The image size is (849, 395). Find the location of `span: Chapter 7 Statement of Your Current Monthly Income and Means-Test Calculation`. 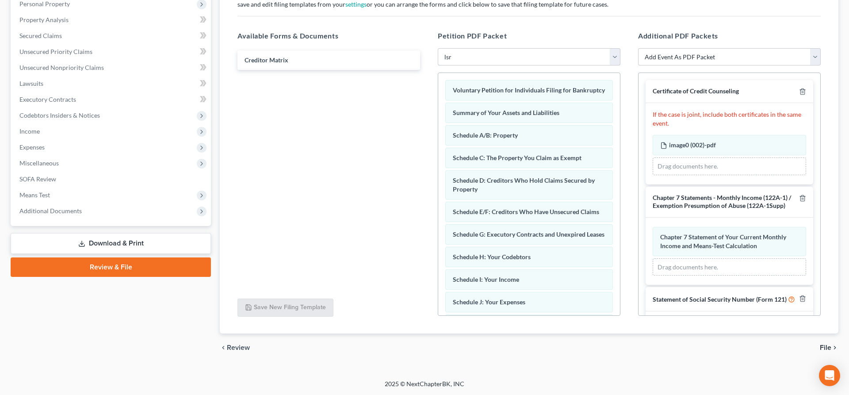

span: Chapter 7 Statement of Your Current Monthly Income and Means-Test Calculation is located at coordinates (723, 241).